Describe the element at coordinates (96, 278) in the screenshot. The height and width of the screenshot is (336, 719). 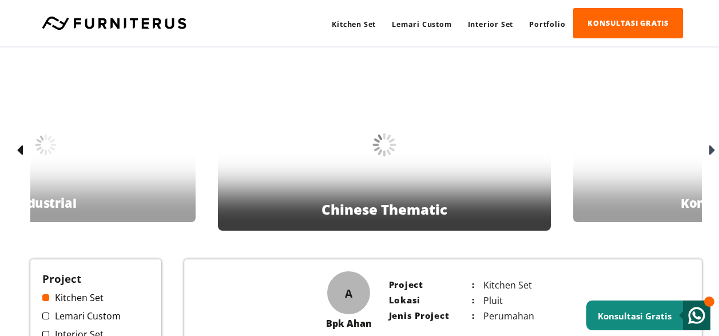
I see `h3: Project` at that location.